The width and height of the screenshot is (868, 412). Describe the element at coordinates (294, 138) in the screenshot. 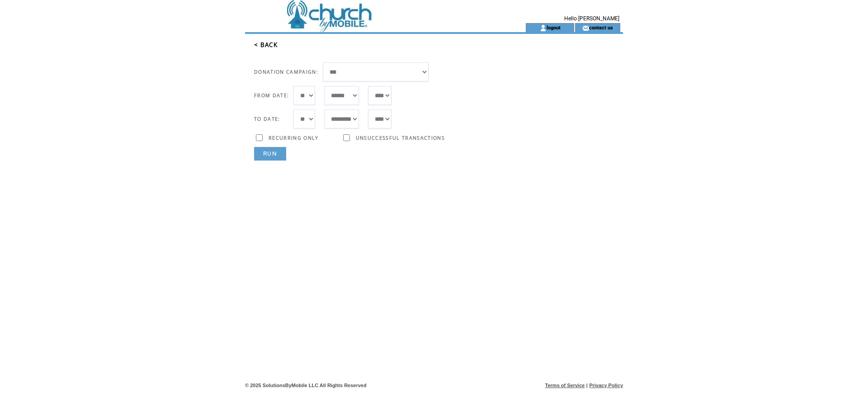

I see `span: RECURRING ONLY` at that location.